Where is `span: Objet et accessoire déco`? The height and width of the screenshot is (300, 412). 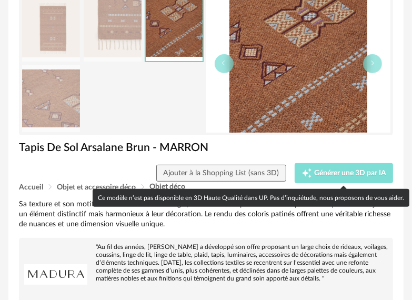
span: Objet et accessoire déco is located at coordinates (96, 187).